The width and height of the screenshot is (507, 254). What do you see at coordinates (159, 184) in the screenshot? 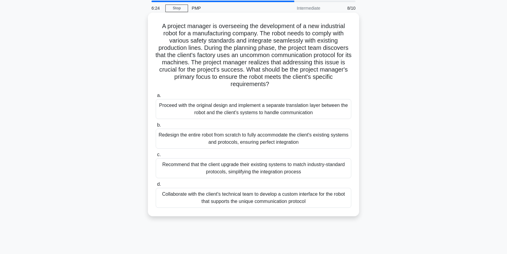
I see `span: d.` at bounding box center [159, 184].